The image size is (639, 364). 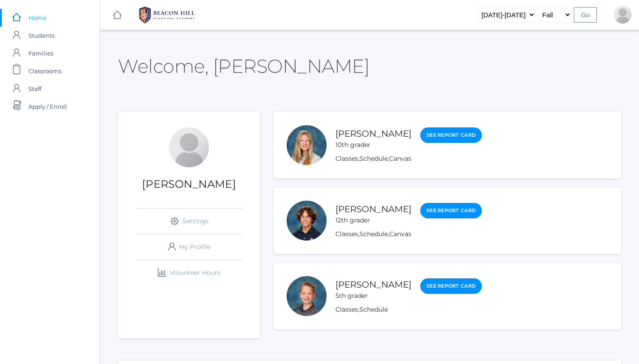 What do you see at coordinates (306, 221) in the screenshot?
I see `div: JT Hein` at bounding box center [306, 221].